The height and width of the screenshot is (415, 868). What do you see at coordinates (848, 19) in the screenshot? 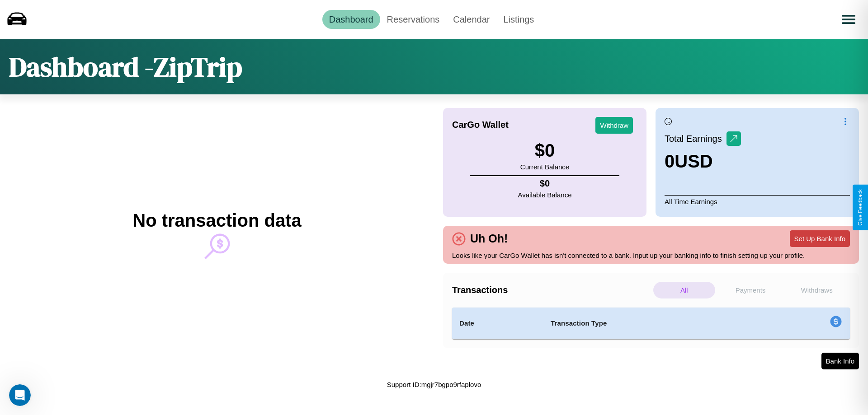
I see `button: Open menu` at bounding box center [848, 19].